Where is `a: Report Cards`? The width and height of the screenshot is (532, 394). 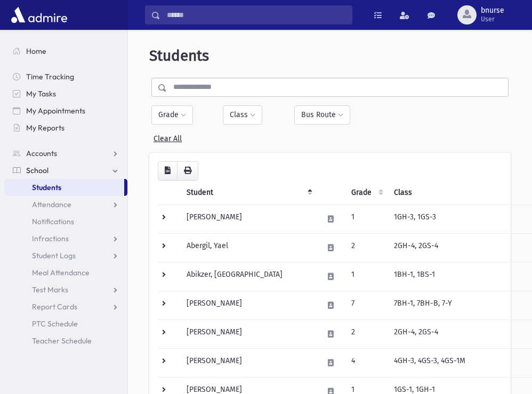
a: Report Cards is located at coordinates (65, 306).